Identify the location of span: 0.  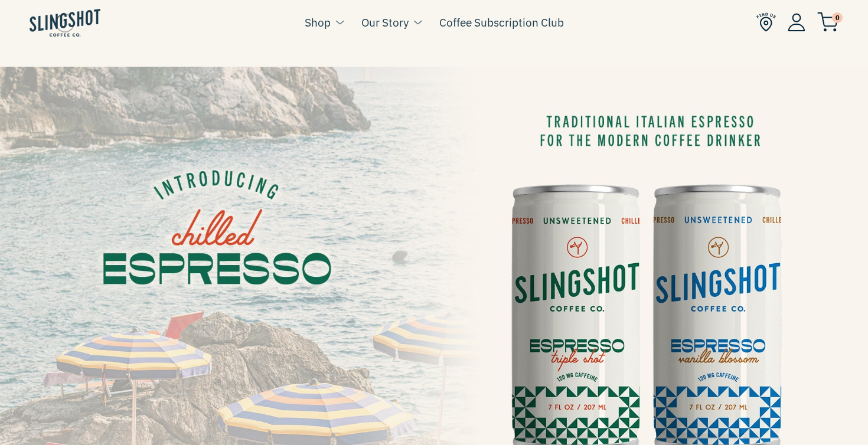
(837, 18).